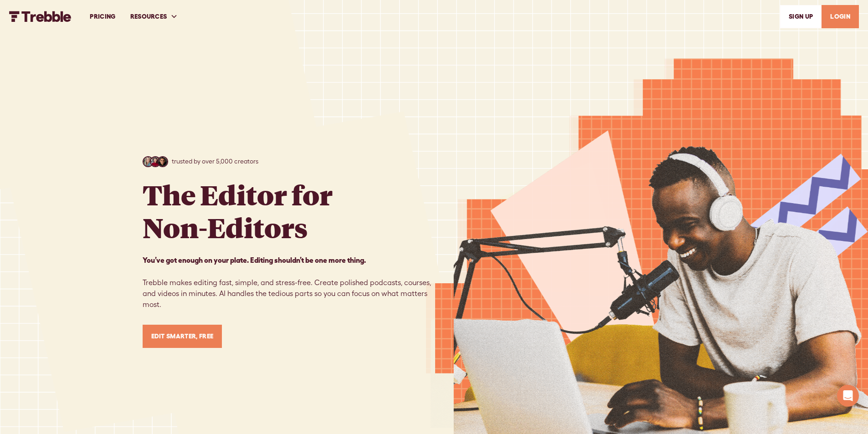  Describe the element at coordinates (215, 162) in the screenshot. I see `p: trusted by over 5,000 creators` at that location.